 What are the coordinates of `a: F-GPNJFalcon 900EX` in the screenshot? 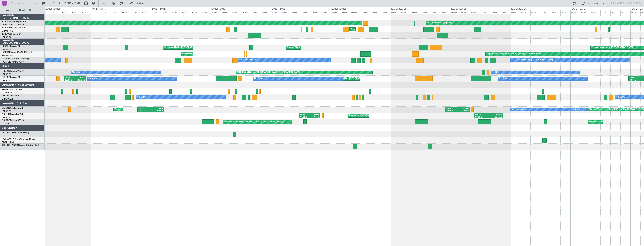 It's located at (13, 71).